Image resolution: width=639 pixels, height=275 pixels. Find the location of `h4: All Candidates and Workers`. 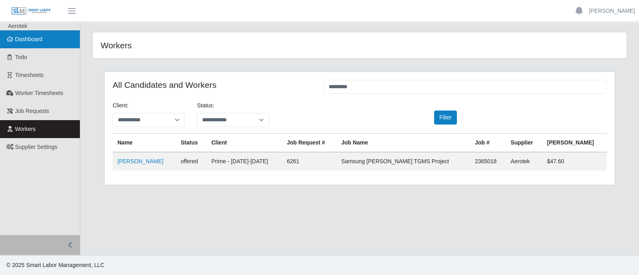

h4: All Candidates and Workers is located at coordinates (212, 85).